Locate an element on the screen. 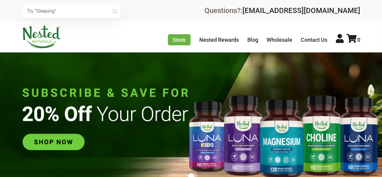  a: 0 is located at coordinates (354, 40).